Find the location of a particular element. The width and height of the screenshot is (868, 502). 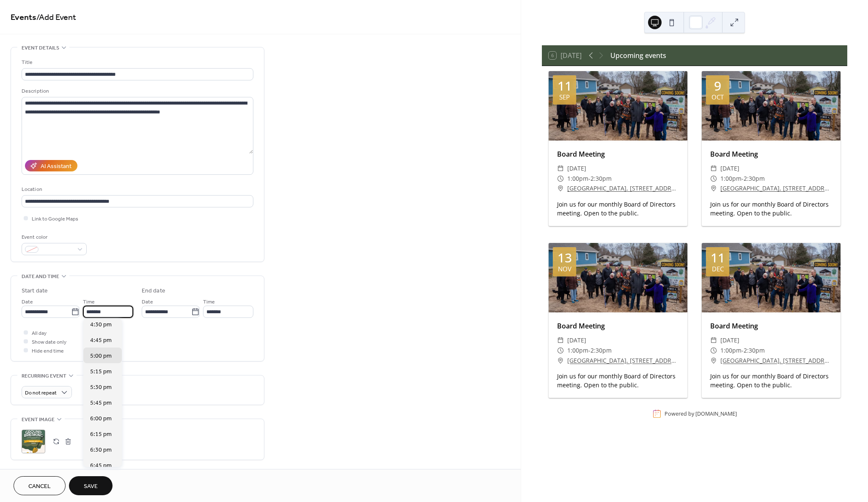

div: End date is located at coordinates (153, 291).